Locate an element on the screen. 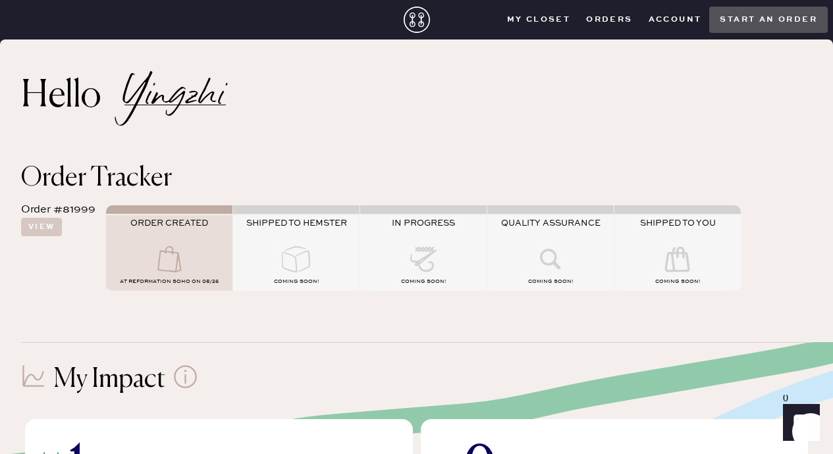  span: IN PROGRESS is located at coordinates (423, 223).